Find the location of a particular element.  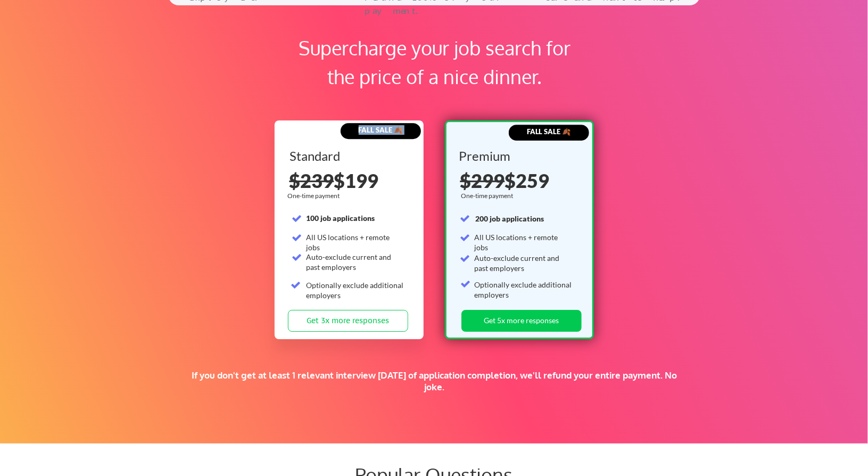

button: Get 3x more responses is located at coordinates (348, 320).